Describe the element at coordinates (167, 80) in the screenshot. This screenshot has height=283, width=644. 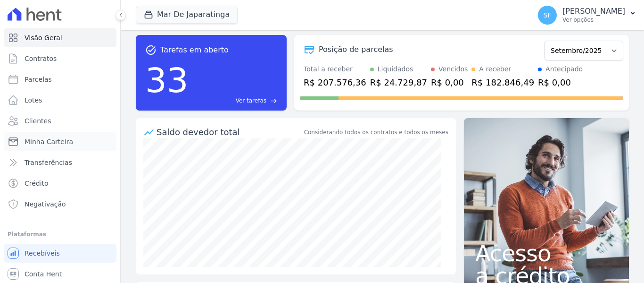
I see `div: 33` at that location.